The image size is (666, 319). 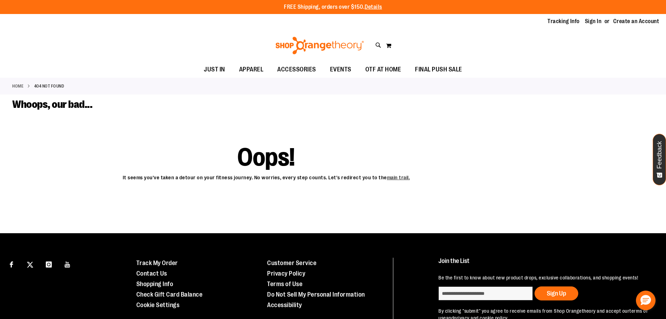 What do you see at coordinates (266, 157) in the screenshot?
I see `span: Oops!` at bounding box center [266, 157].